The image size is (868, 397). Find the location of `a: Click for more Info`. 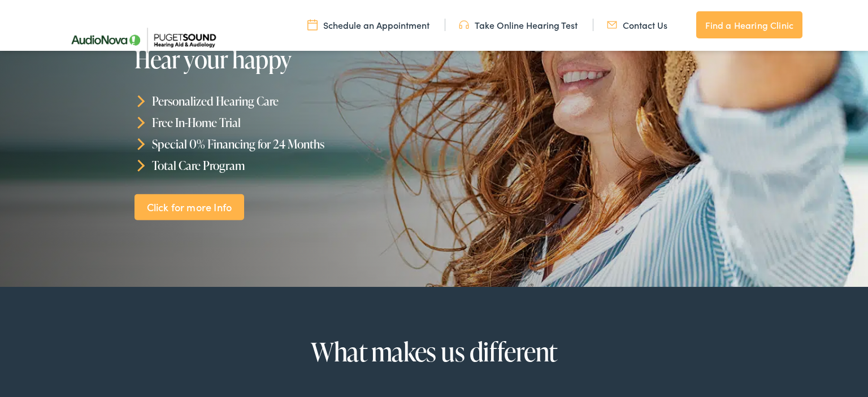

a: Click for more Info is located at coordinates (189, 207).